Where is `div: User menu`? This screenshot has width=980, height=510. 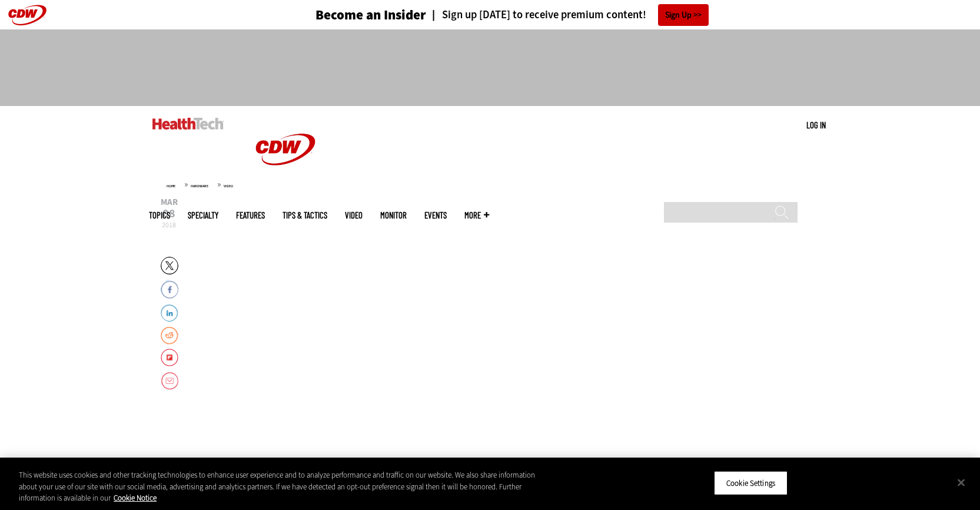
div: User menu is located at coordinates (816, 125).